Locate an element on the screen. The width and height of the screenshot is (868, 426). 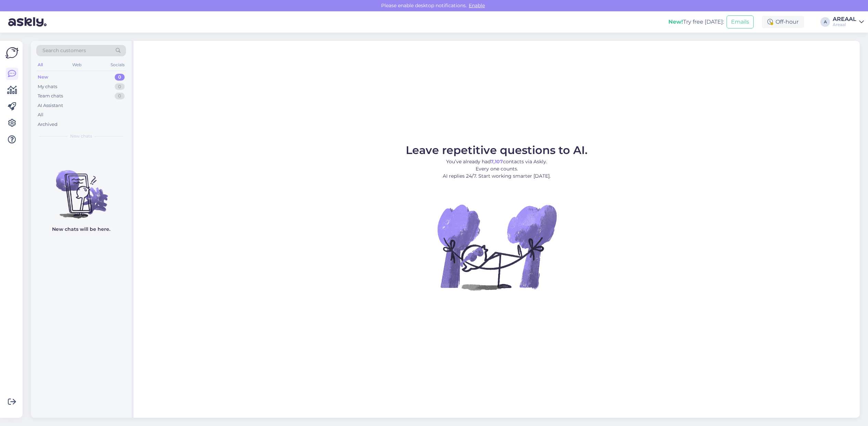
div: Socials is located at coordinates (117, 65).